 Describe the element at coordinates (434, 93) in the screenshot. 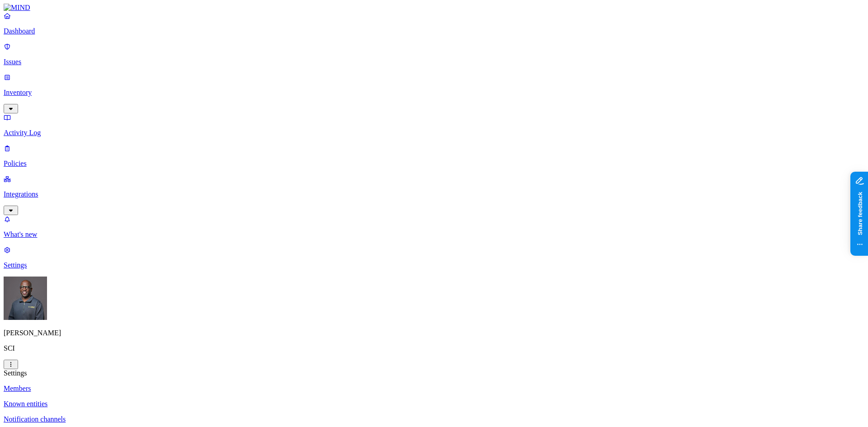

I see `a: Inventory` at that location.